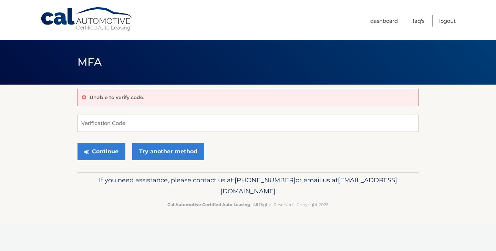 The image size is (496, 251). What do you see at coordinates (90, 62) in the screenshot?
I see `span: MFA` at bounding box center [90, 62].